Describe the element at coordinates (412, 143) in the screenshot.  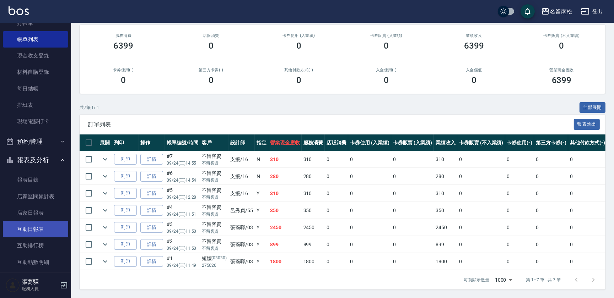
I see `th: 卡券販賣 (入業績)` at that location.